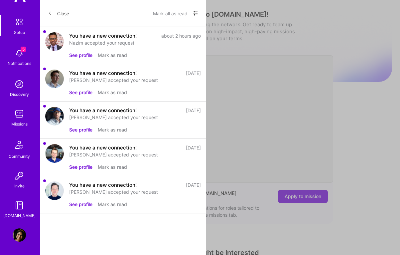  What do you see at coordinates (19, 176) in the screenshot?
I see `img: Invite` at bounding box center [19, 176].